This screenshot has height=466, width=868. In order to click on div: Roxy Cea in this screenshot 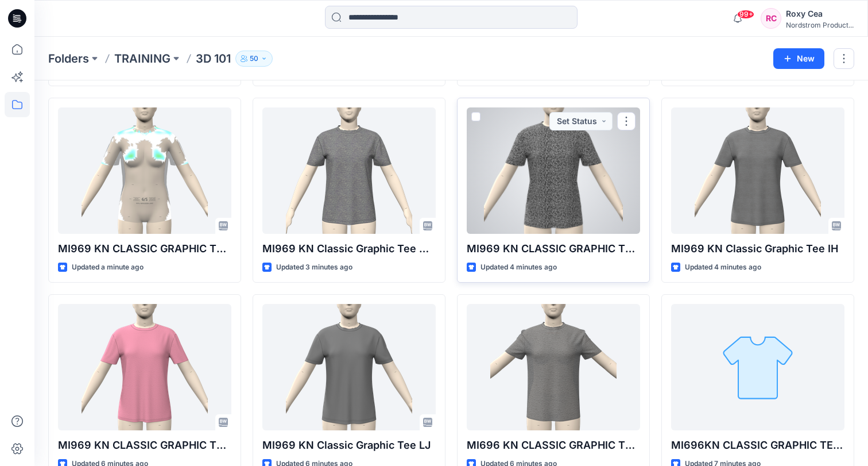, I will do `click(820, 14)`.